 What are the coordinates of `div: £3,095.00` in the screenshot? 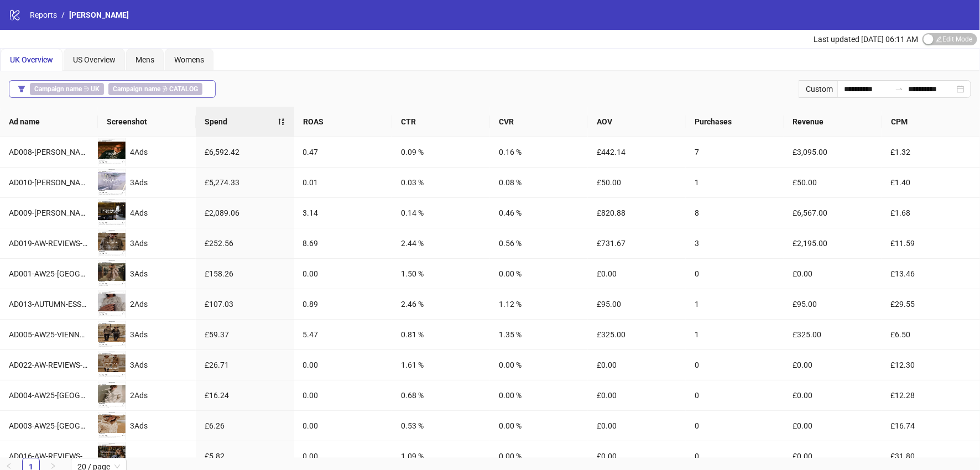 It's located at (833, 152).